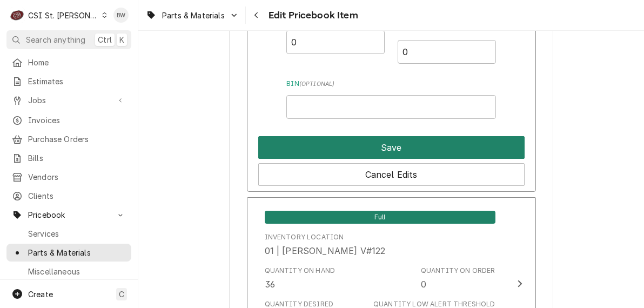 This screenshot has height=308, width=644. Describe the element at coordinates (380, 217) in the screenshot. I see `span: Full` at that location.